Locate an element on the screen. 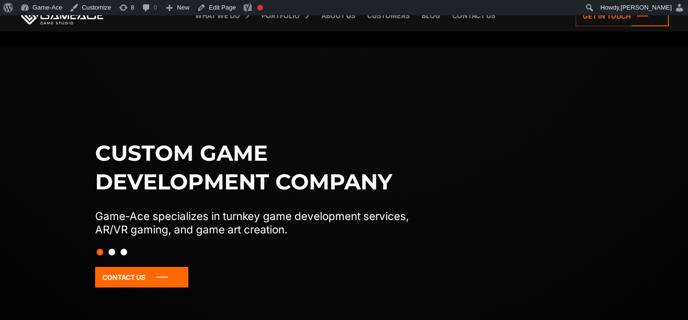 Image resolution: width=688 pixels, height=320 pixels. div: Focus keyphrase not set is located at coordinates (260, 8).